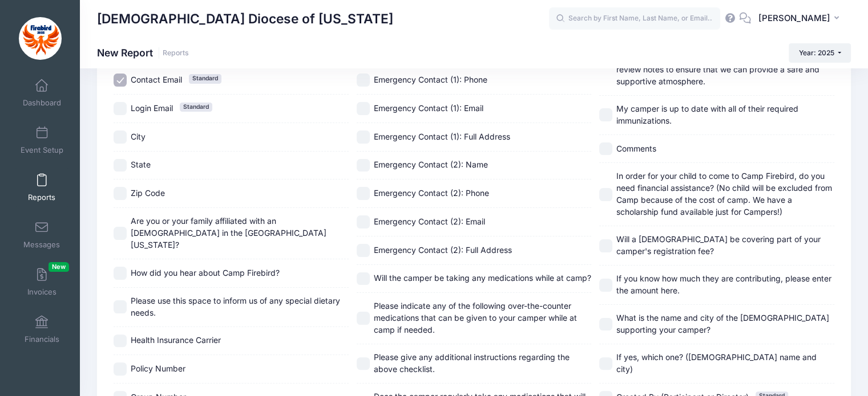  I want to click on input: Emergency Contact (2): Phone, so click(363, 193).